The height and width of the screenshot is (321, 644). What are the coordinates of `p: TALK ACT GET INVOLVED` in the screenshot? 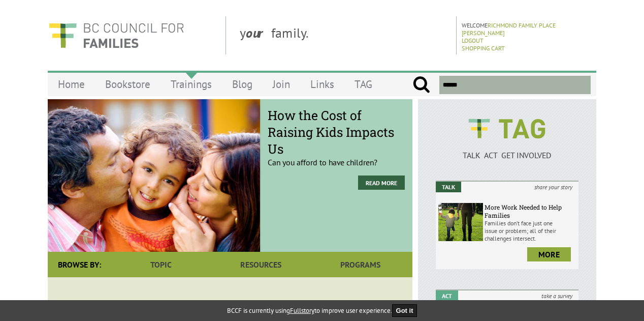 It's located at (507, 155).